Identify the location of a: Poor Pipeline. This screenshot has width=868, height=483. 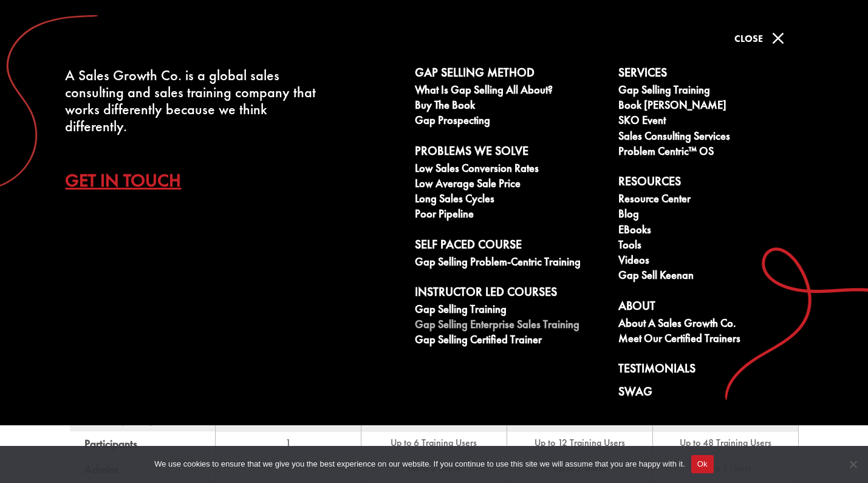
(510, 215).